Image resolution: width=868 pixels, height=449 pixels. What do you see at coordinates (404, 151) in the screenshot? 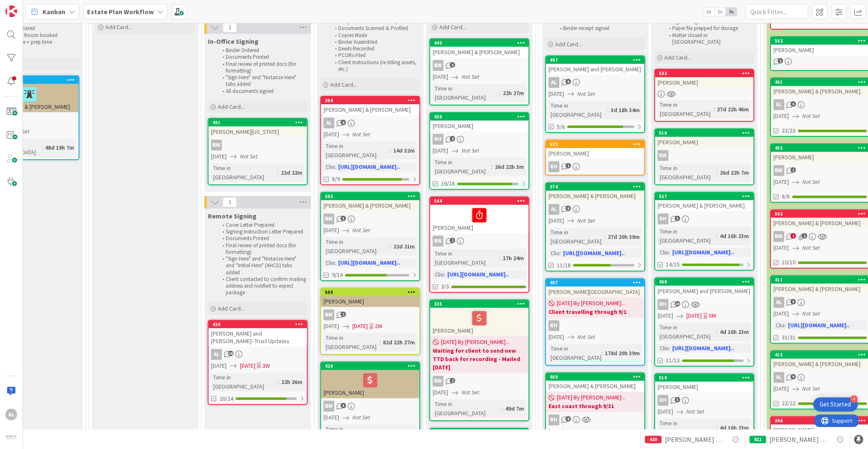
I see `div: 14d 32m` at bounding box center [404, 151].